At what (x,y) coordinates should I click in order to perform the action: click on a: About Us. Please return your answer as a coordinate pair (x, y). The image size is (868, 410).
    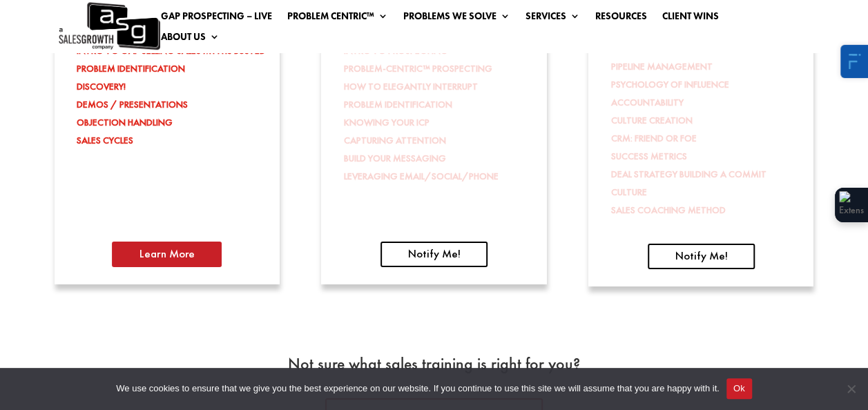
    Looking at the image, I should click on (189, 39).